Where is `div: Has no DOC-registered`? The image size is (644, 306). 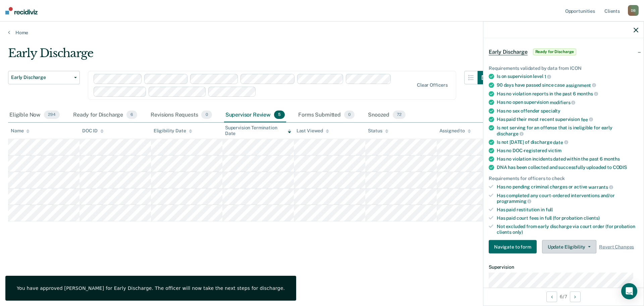 div: Has no DOC-registered is located at coordinates (568, 150).